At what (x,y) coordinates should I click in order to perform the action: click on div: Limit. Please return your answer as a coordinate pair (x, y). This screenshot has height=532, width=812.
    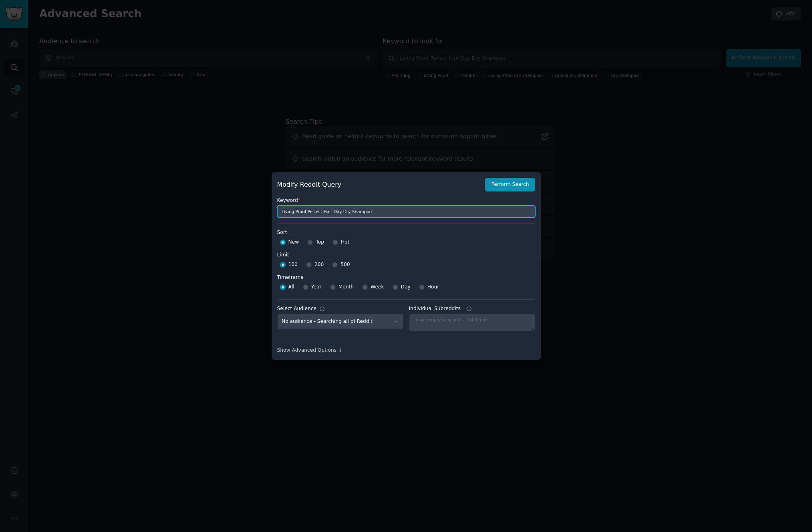
    Looking at the image, I should click on (283, 255).